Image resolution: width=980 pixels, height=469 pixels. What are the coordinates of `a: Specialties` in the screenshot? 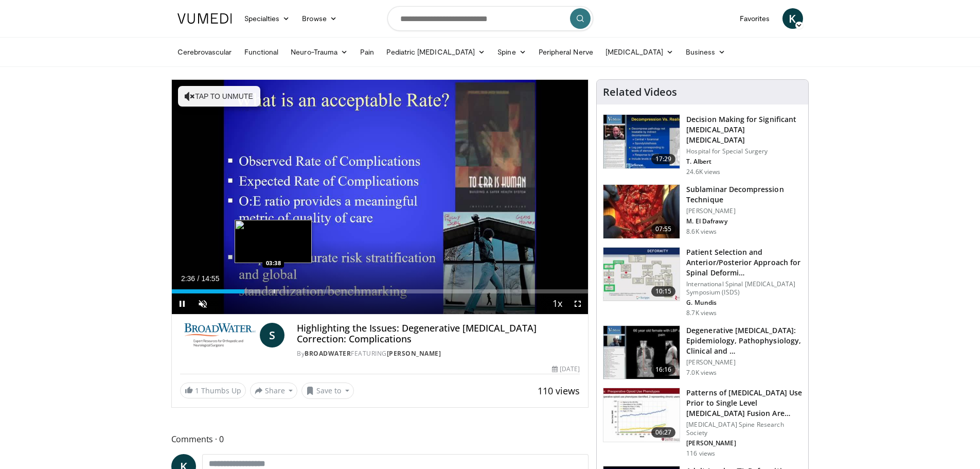 It's located at (267, 18).